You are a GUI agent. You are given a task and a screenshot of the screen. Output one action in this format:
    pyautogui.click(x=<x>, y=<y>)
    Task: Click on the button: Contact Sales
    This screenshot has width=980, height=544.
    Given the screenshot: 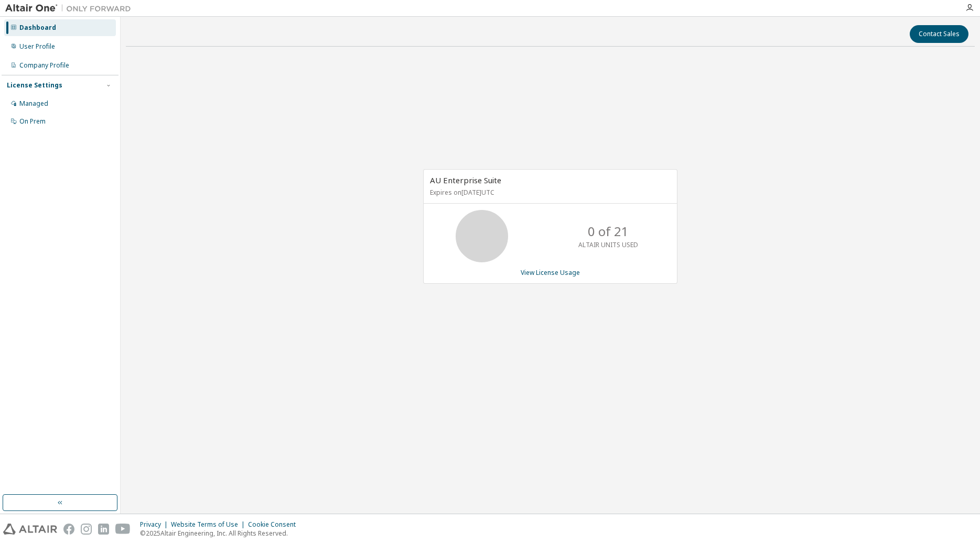 What is the action you would take?
    pyautogui.click(x=939, y=34)
    